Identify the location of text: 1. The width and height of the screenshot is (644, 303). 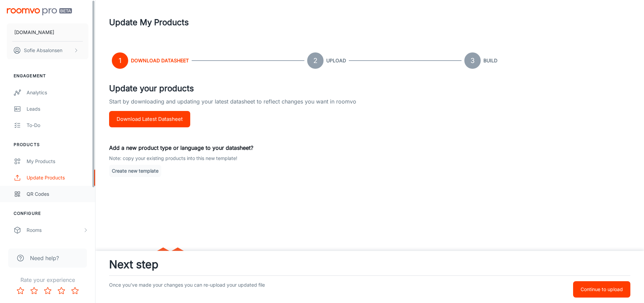
(120, 61).